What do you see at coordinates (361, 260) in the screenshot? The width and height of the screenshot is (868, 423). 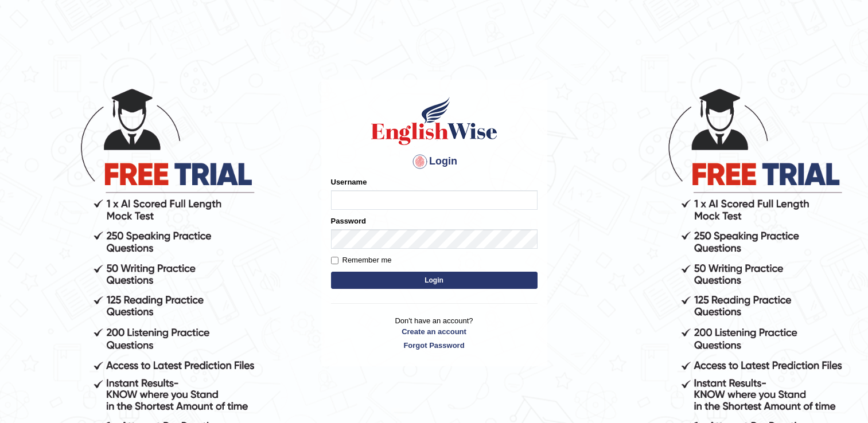 I see `label: Remember me` at bounding box center [361, 260].